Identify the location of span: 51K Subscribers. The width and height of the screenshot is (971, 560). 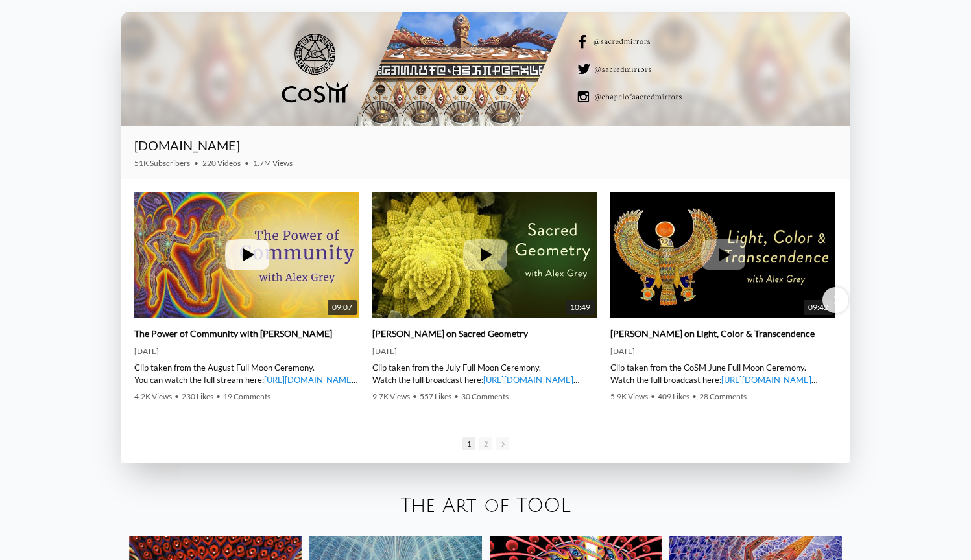
(163, 162).